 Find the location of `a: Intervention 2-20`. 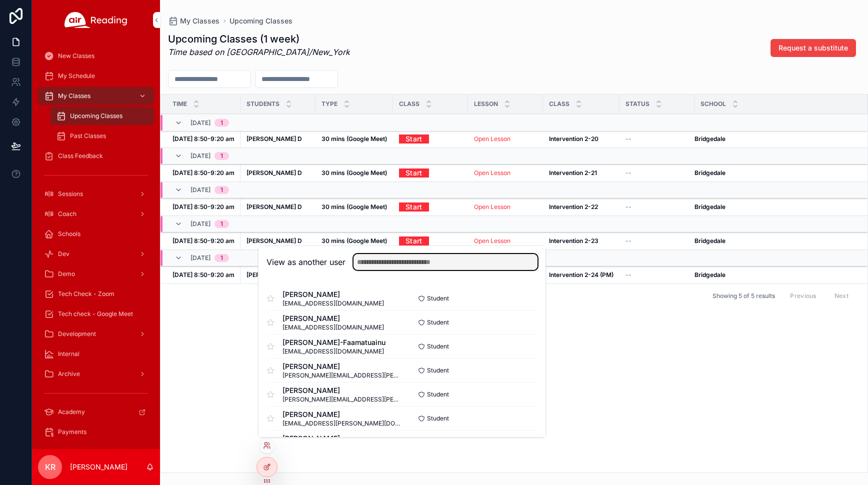

a: Intervention 2-20 is located at coordinates (581, 139).